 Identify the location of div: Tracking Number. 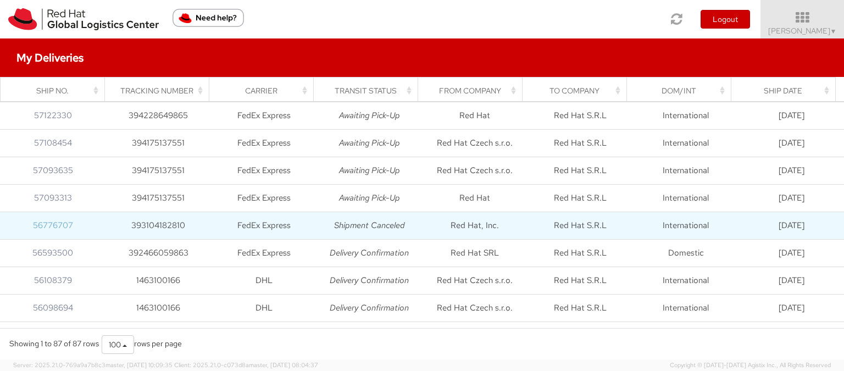
(159, 91).